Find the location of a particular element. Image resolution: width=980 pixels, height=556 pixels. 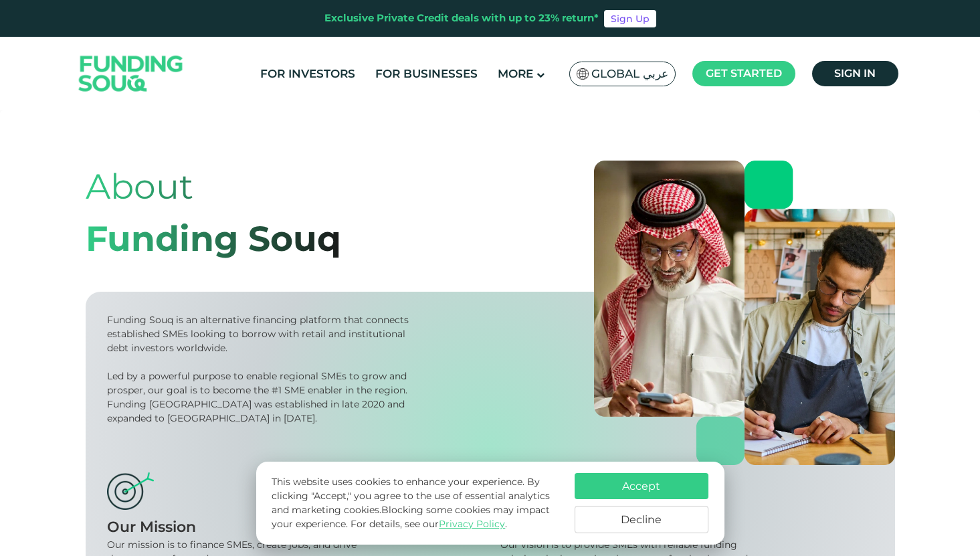

span: Global عربي is located at coordinates (630, 74).